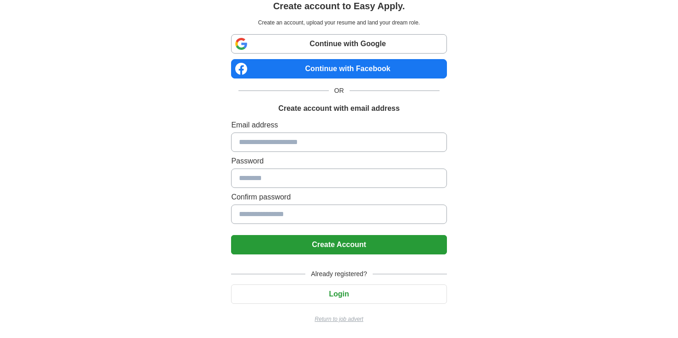  What do you see at coordinates (339, 197) in the screenshot?
I see `label: Confirm password` at bounding box center [339, 197].